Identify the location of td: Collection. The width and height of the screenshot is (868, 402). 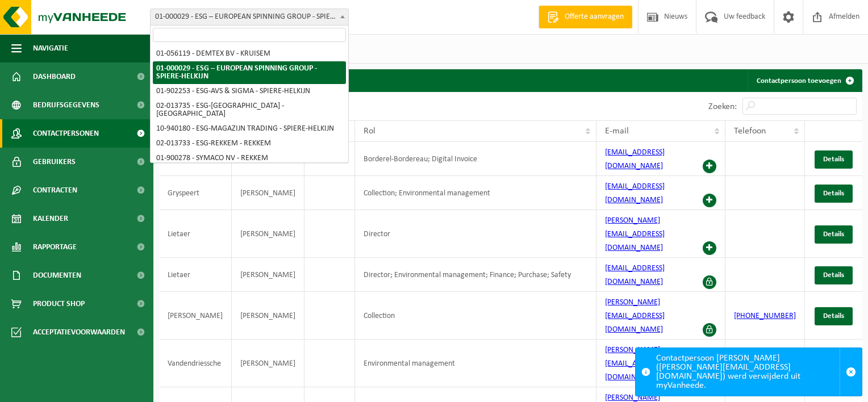
(476, 316).